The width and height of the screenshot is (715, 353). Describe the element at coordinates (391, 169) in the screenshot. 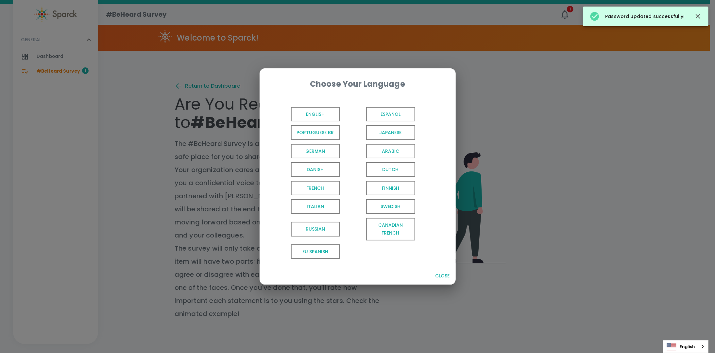

I see `span: Dutch` at that location.